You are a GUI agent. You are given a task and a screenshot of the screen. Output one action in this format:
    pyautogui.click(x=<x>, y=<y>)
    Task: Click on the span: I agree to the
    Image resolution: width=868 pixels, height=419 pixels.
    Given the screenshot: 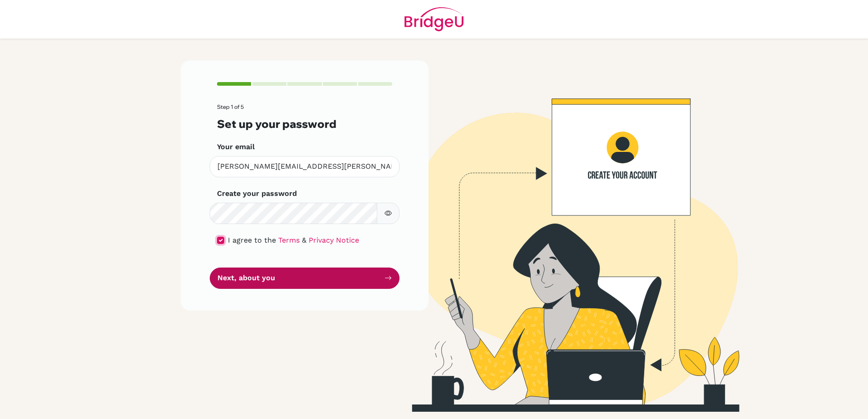 What is the action you would take?
    pyautogui.click(x=252, y=240)
    